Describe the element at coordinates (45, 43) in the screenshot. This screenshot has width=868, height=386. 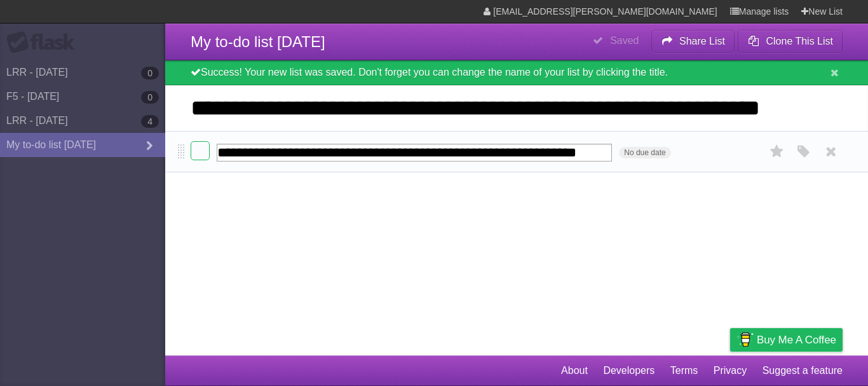
I see `div: Flask` at that location.